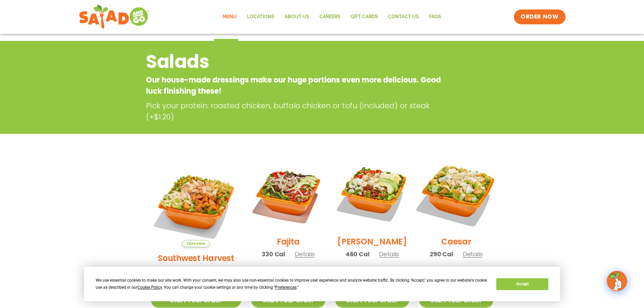 The width and height of the screenshot is (644, 308). I want to click on img: Product photo for Fajita Salad, so click(288, 194).